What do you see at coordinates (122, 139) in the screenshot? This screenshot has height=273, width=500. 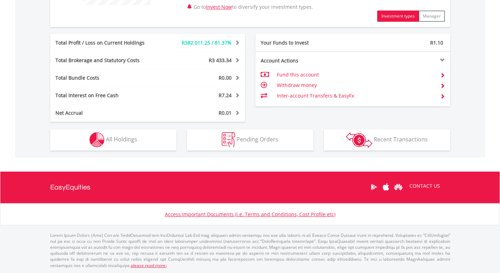 I see `span: All Holdings` at bounding box center [122, 139].